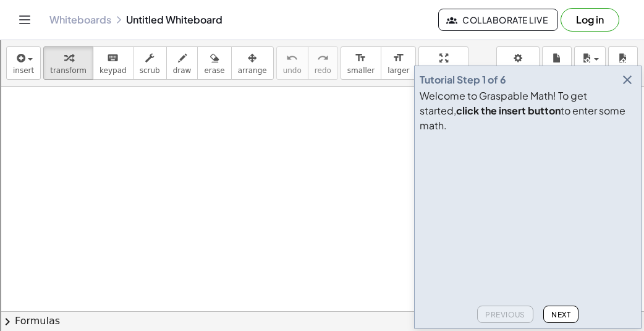  What do you see at coordinates (463, 80) in the screenshot?
I see `div: Tutorial Step 1 of 6` at bounding box center [463, 80].